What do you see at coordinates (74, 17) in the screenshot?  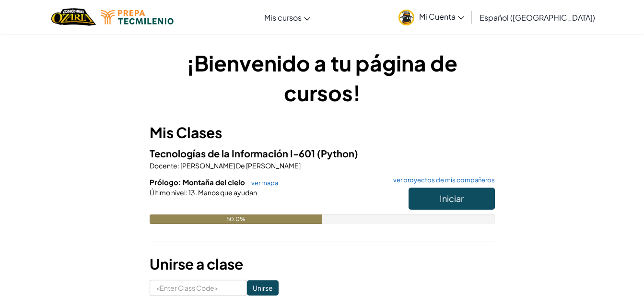 I see `a: Ozaria by CodeCombat logo` at bounding box center [74, 17].